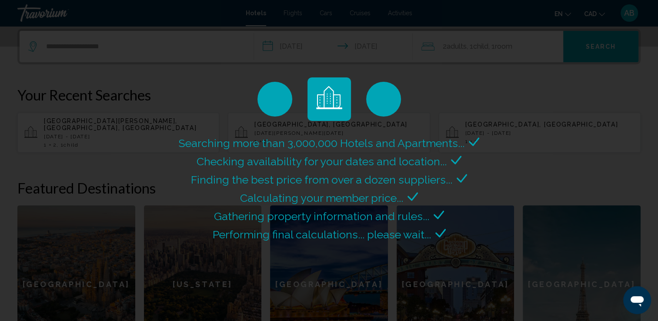 The height and width of the screenshot is (321, 658). Describe the element at coordinates (321, 161) in the screenshot. I see `span: Checking availability for your dates and location...` at that location.